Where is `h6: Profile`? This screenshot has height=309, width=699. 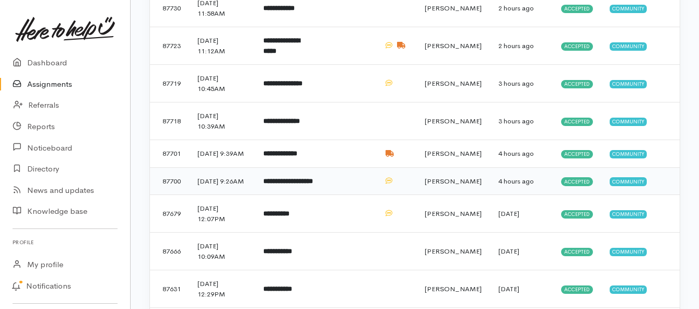 h6: Profile is located at coordinates (65, 242).